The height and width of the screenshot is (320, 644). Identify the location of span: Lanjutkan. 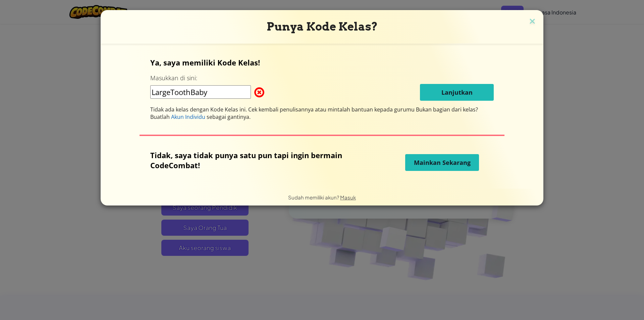
(457, 92).